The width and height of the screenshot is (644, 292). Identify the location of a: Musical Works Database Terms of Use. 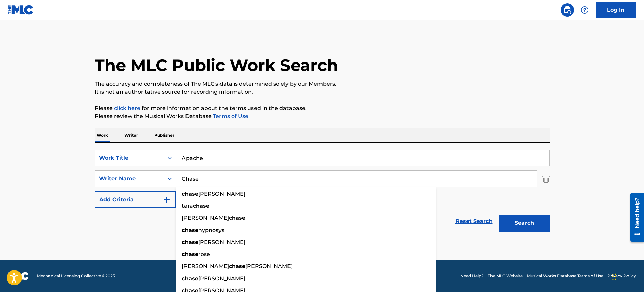
(565, 276).